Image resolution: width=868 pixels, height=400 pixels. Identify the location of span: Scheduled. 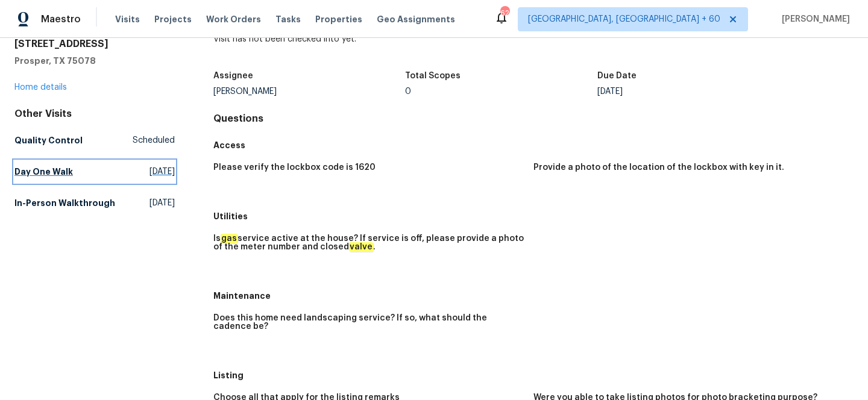
(154, 141).